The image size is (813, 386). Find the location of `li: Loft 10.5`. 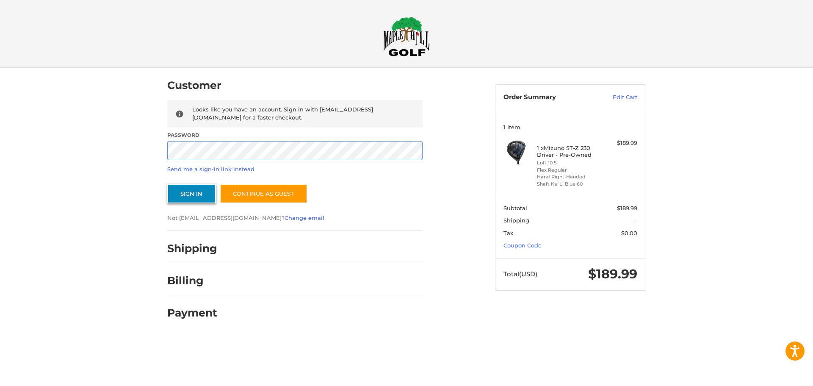

li: Loft 10.5 is located at coordinates (569, 163).